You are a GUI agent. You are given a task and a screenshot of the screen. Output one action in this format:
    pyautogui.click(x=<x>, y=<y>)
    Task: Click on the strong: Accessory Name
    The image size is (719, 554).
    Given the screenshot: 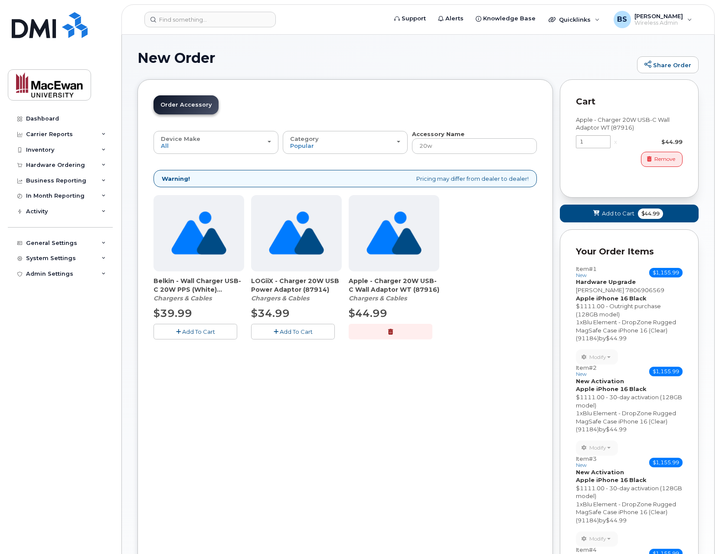 What is the action you would take?
    pyautogui.click(x=438, y=134)
    